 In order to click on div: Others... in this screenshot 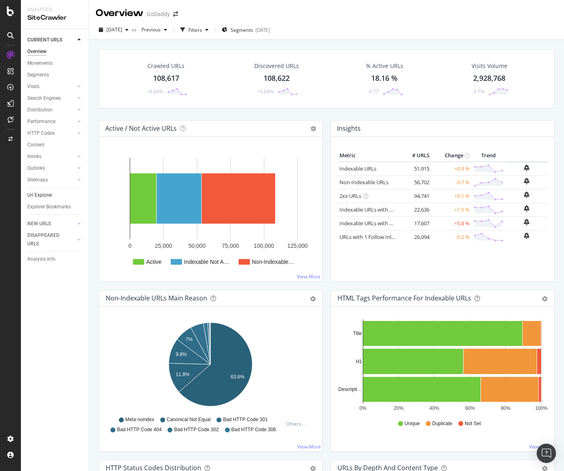, I will do `click(297, 423)`.